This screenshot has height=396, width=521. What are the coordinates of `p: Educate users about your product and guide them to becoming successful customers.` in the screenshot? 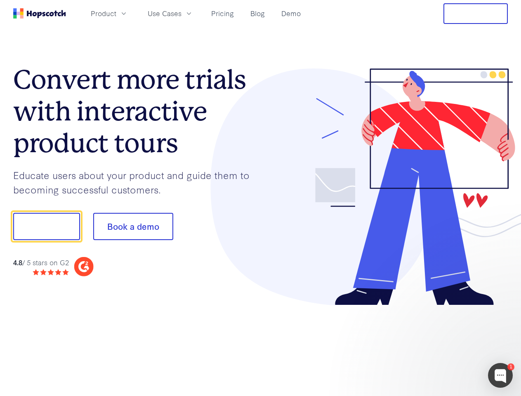 It's located at (137, 182).